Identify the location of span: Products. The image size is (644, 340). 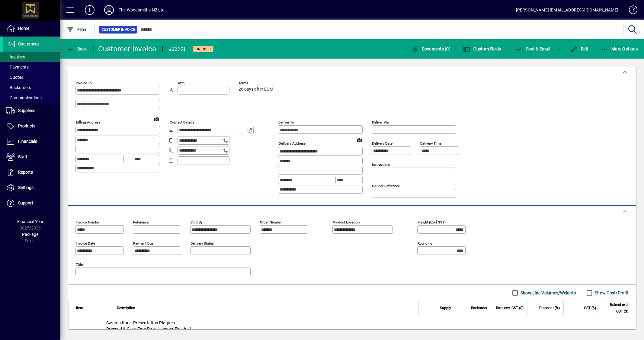
(27, 126).